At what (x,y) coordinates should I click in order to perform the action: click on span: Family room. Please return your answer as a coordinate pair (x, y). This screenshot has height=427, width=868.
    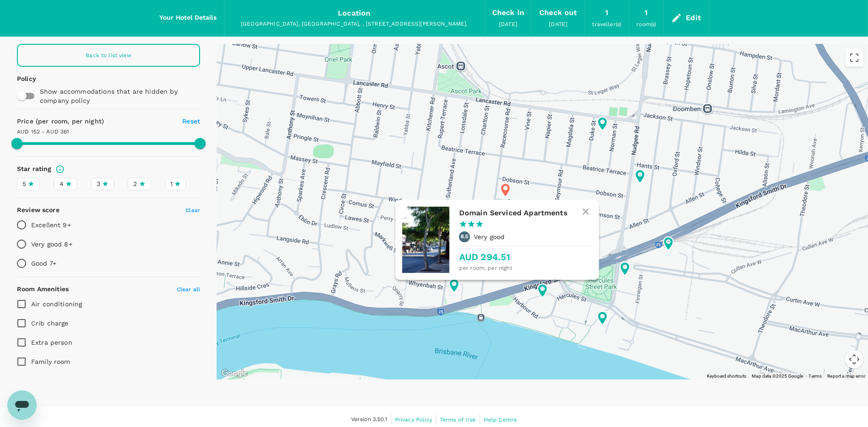
    Looking at the image, I should click on (50, 362).